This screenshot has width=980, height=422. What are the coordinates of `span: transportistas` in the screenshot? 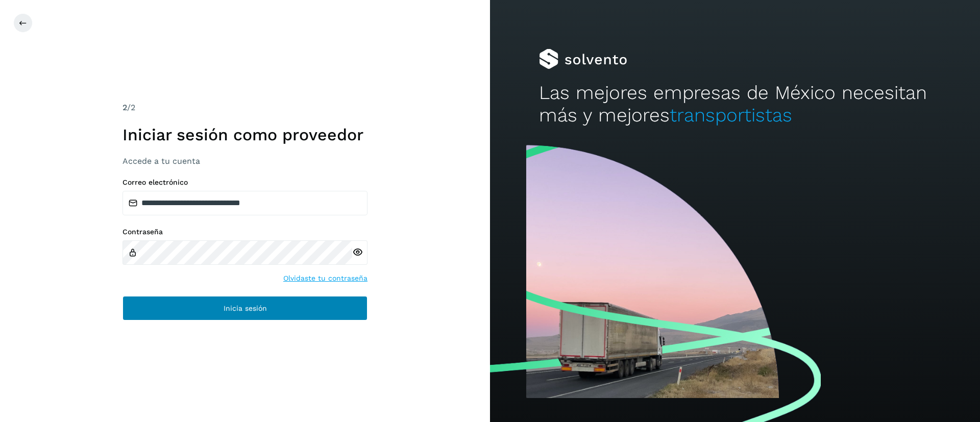 It's located at (731, 114).